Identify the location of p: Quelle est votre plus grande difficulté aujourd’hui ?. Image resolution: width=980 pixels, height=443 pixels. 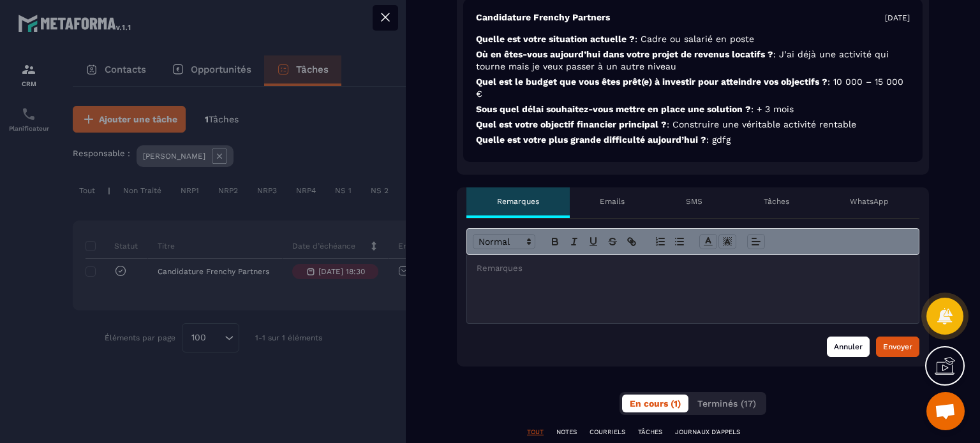
(693, 139).